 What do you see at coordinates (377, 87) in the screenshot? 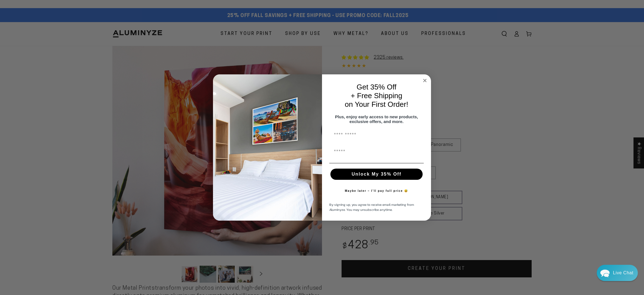
I see `span: Get 35% Off` at bounding box center [377, 87].